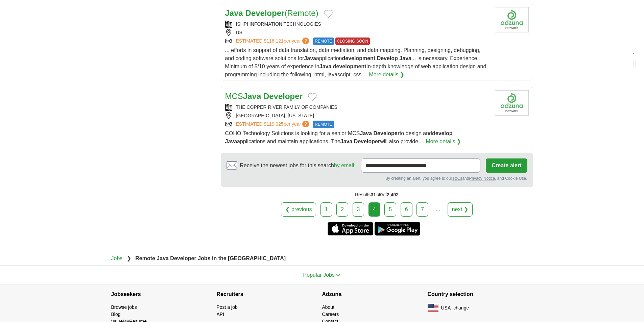 The height and width of the screenshot is (322, 644). What do you see at coordinates (461, 308) in the screenshot?
I see `button: change` at bounding box center [461, 308].